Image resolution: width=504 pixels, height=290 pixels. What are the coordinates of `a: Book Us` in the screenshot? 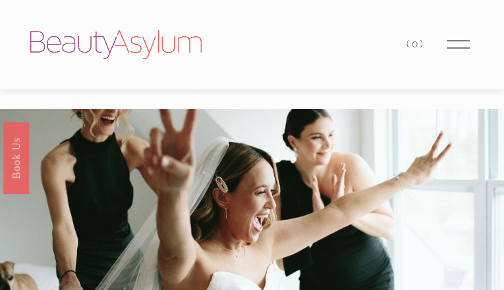 It's located at (16, 157).